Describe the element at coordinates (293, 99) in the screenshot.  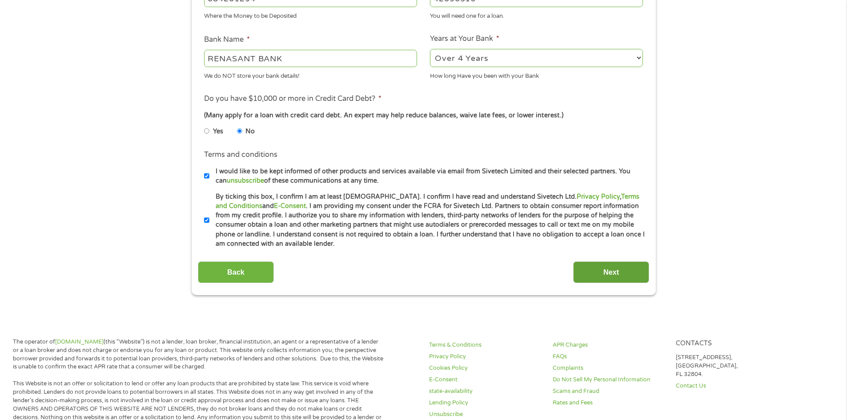
I see `label: Do you have $10,000 or more in Credit Card Debt?` at that location.